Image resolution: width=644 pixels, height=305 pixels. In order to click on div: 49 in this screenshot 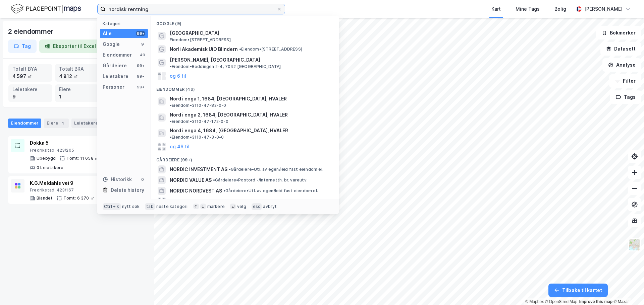, I will do `click(143, 55)`.